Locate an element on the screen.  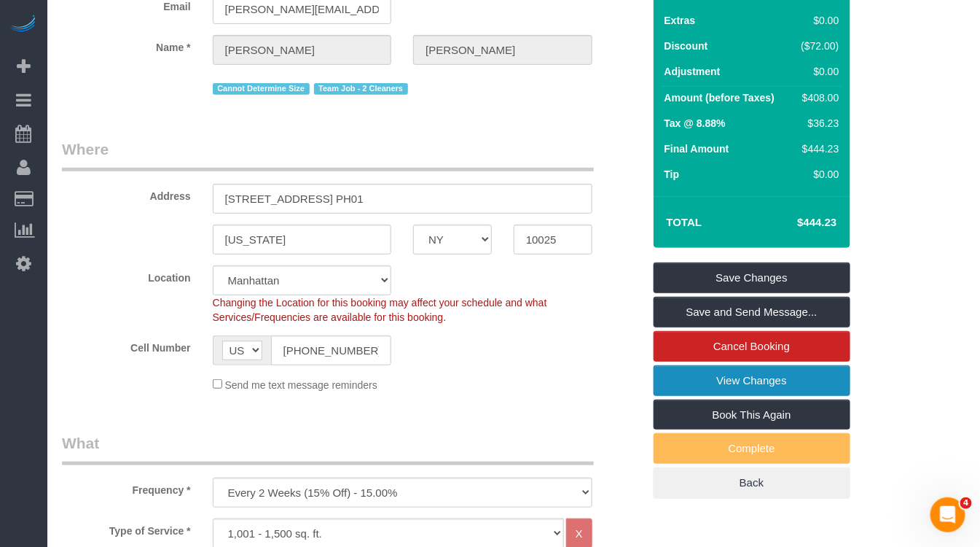
h4: $444.23 is located at coordinates (795, 223).